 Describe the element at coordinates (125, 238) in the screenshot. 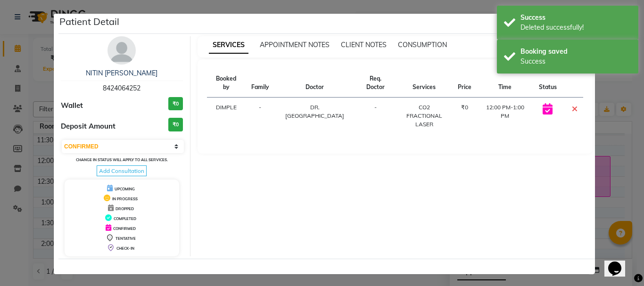

I see `span: TENTATIVE` at that location.